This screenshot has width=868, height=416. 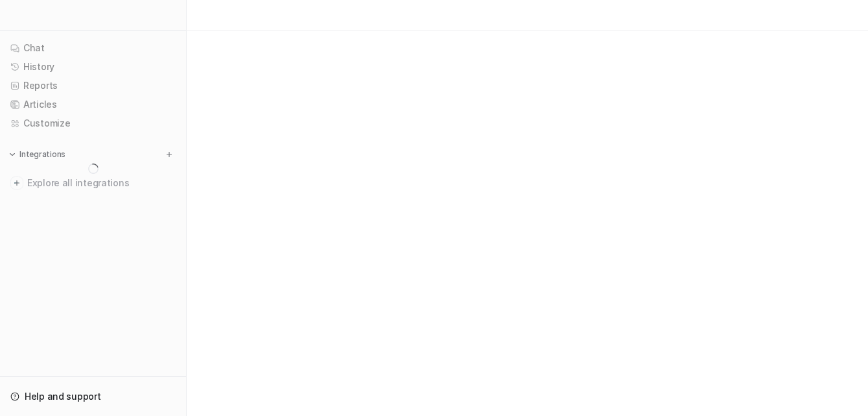 What do you see at coordinates (101, 182) in the screenshot?
I see `span: Explore all integrations` at bounding box center [101, 182].